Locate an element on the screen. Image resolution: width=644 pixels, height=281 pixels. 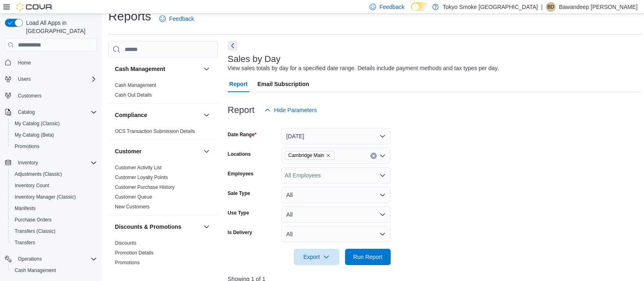
button: Next is located at coordinates (233, 46).